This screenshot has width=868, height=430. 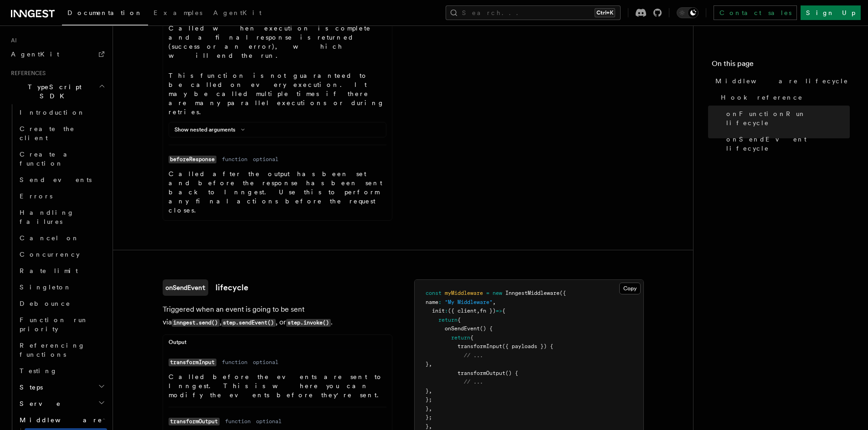 What do you see at coordinates (45, 304) in the screenshot?
I see `span: Debounce` at bounding box center [45, 304].